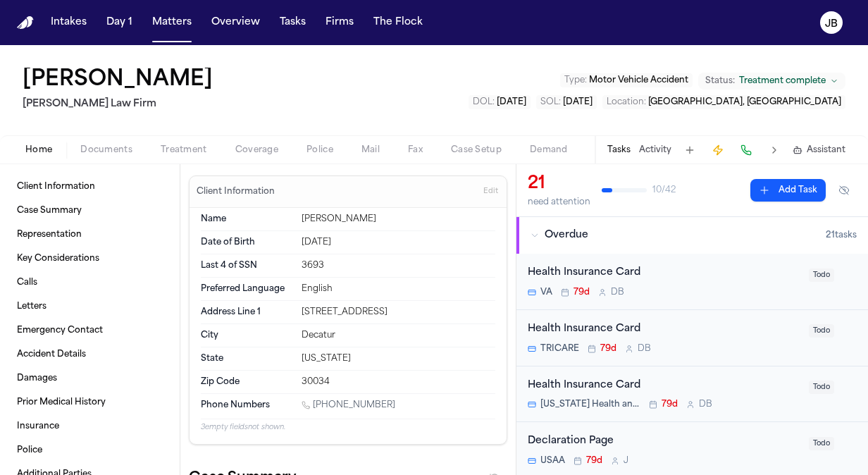 Image resolution: width=868 pixels, height=475 pixels. What do you see at coordinates (172, 22) in the screenshot?
I see `button: Matters` at bounding box center [172, 22].